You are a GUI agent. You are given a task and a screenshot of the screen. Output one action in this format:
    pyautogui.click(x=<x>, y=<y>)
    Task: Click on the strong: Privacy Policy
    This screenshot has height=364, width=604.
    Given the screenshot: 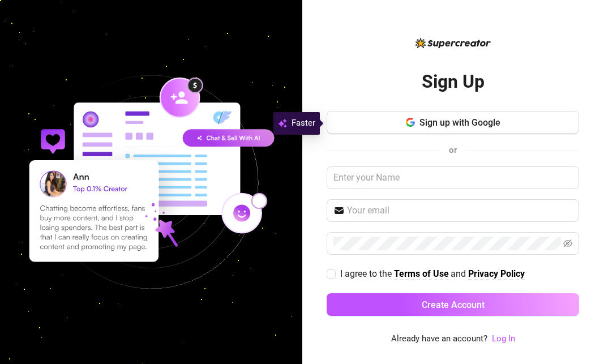 What is the action you would take?
    pyautogui.click(x=497, y=274)
    